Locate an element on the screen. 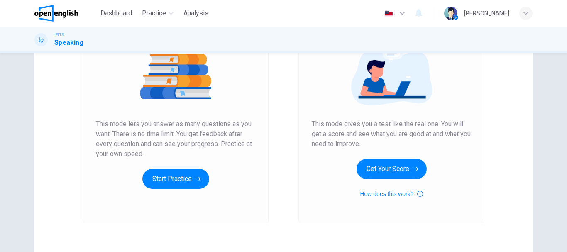  h1: Speaking is located at coordinates (69, 43).